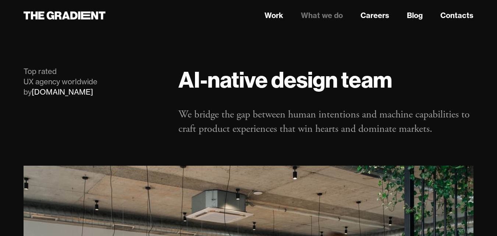 This screenshot has height=236, width=497. I want to click on a: Contacts, so click(457, 15).